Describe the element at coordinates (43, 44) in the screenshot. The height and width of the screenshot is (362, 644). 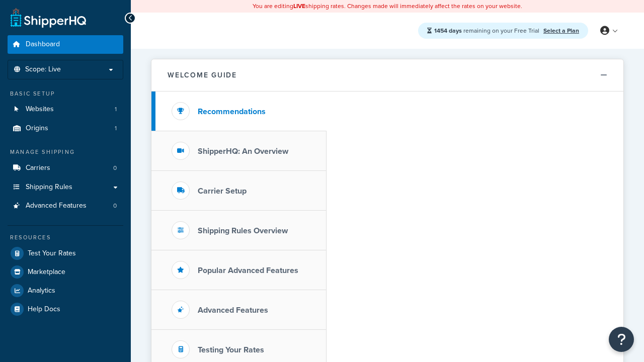
I see `span: Dashboard` at that location.